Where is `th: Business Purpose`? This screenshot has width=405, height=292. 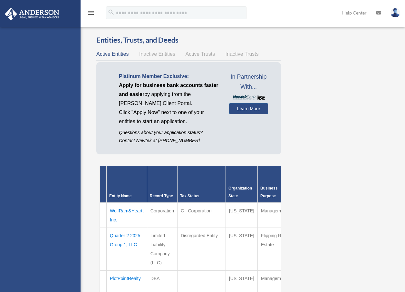 th: Business Purpose is located at coordinates (274, 184).